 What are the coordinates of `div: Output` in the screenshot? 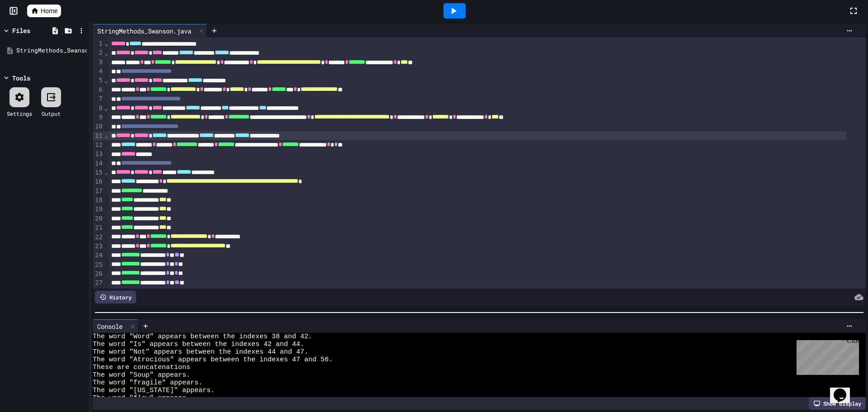 It's located at (51, 113).